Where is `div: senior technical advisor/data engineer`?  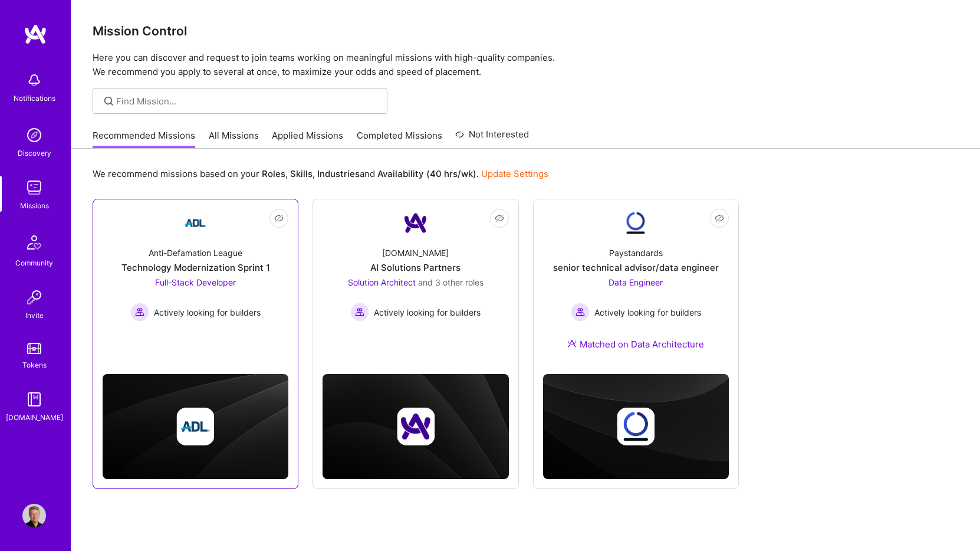
div: senior technical advisor/data engineer is located at coordinates (636, 267).